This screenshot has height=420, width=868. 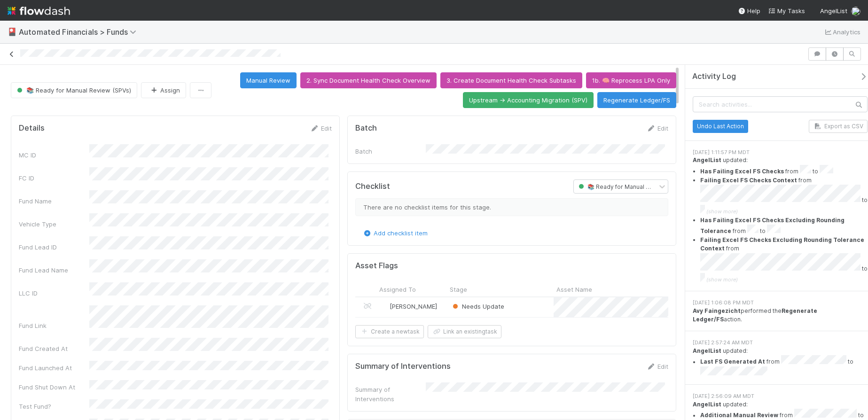 What do you see at coordinates (54, 406) in the screenshot?
I see `div: Test Fund?` at bounding box center [54, 406].